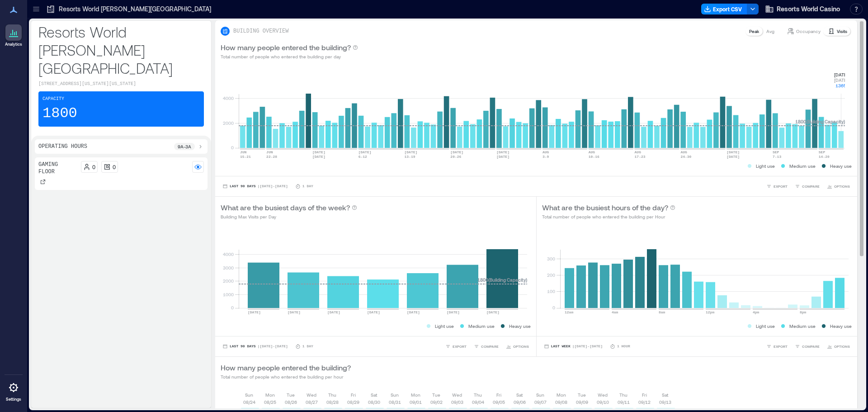 This screenshot has width=868, height=412. What do you see at coordinates (842, 31) in the screenshot?
I see `p: Visits` at bounding box center [842, 31].